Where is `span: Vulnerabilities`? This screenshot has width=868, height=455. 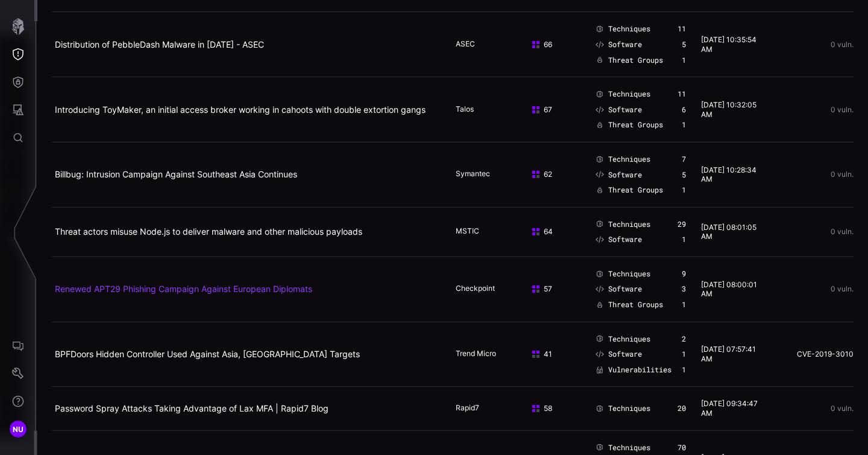
span: Vulnerabilities is located at coordinates (640, 370).